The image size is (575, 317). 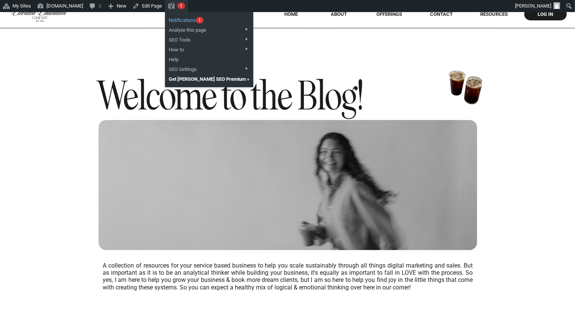 I want to click on nav: Contact, so click(x=442, y=14).